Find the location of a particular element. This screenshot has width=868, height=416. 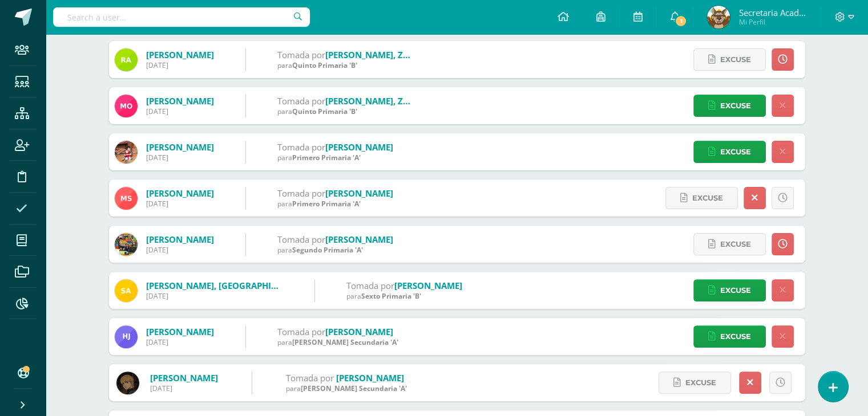

img: fdf5f21292f94ab1efcd99d4cec46505.png is located at coordinates (126, 244).